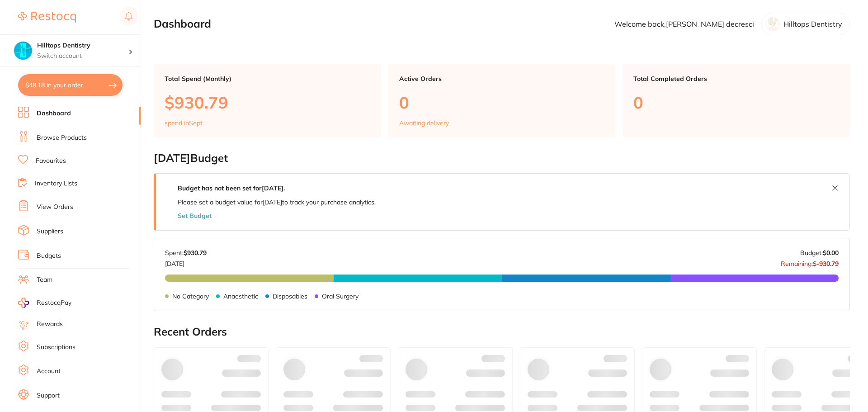 This screenshot has height=412, width=868. I want to click on p: Active Orders, so click(501, 79).